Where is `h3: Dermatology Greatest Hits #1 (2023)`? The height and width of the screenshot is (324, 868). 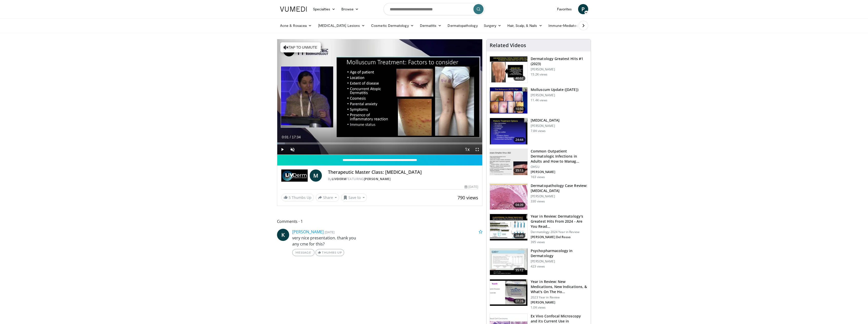 h3: Dermatology Greatest Hits #1 (2023) is located at coordinates (559, 61).